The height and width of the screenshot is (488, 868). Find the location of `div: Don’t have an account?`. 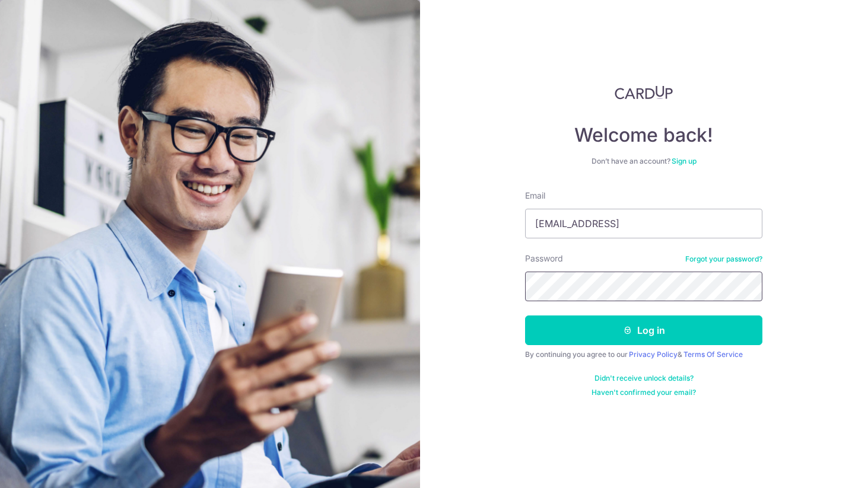

div: Don’t have an account? is located at coordinates (644, 161).